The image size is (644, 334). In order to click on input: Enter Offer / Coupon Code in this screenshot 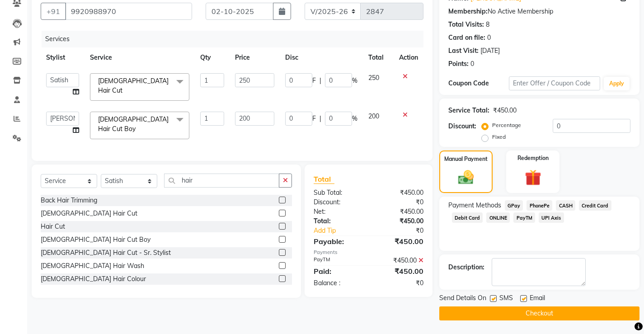, I will do `click(555, 83)`.